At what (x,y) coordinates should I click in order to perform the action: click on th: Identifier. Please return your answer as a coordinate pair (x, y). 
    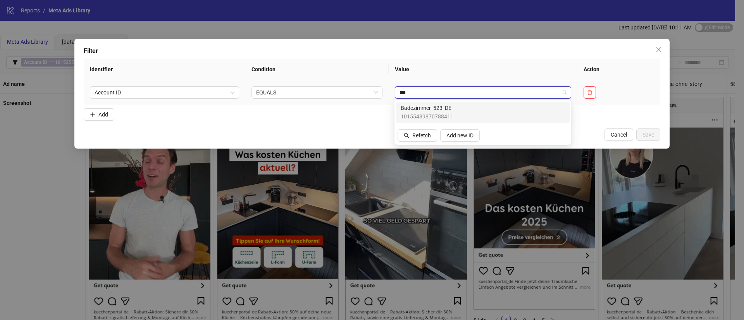
    Looking at the image, I should click on (164, 69).